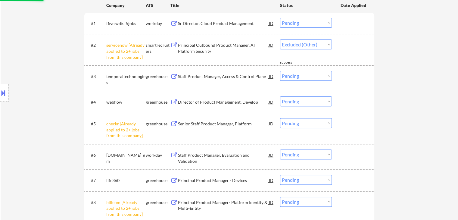 The image size is (458, 220). I want to click on div: life360, so click(126, 180).